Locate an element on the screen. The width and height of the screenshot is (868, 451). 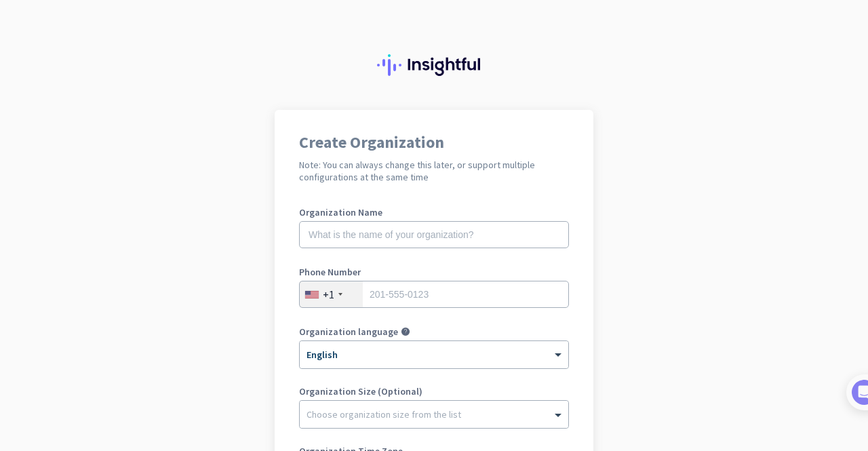
label: Organization Name is located at coordinates (434, 212).